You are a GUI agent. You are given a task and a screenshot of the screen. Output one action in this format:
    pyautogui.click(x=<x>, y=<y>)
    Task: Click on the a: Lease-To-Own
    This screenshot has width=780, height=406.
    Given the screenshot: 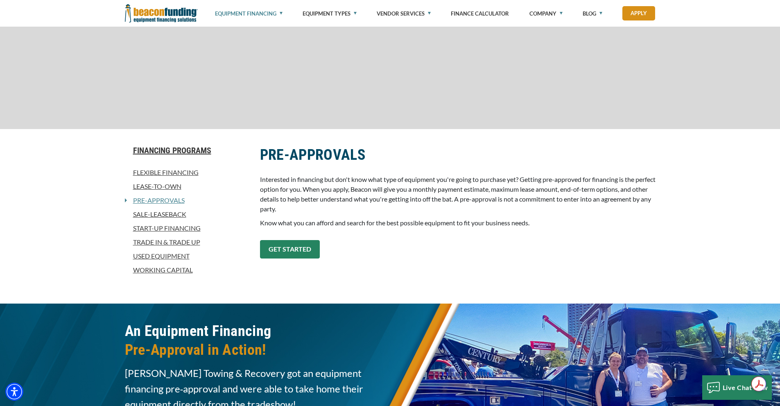 What is the action you would take?
    pyautogui.click(x=187, y=186)
    